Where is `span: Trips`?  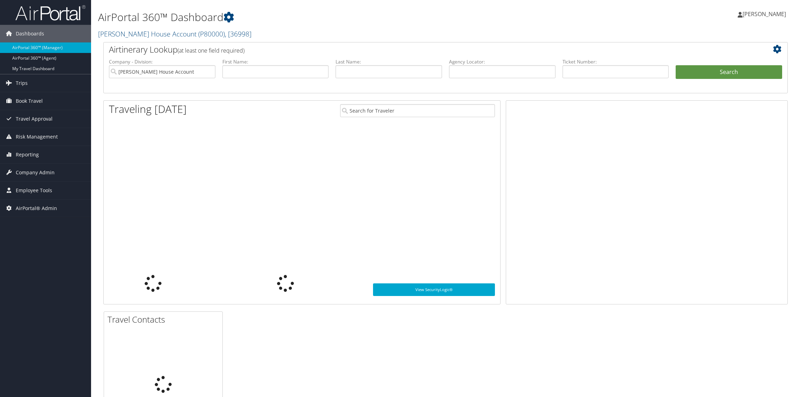 span: Trips is located at coordinates (22, 83).